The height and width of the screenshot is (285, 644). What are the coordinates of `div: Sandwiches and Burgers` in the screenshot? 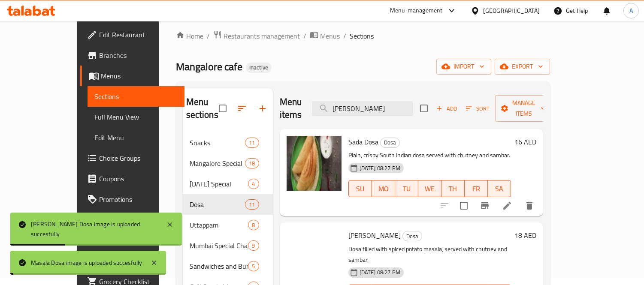 It's located at (219, 266).